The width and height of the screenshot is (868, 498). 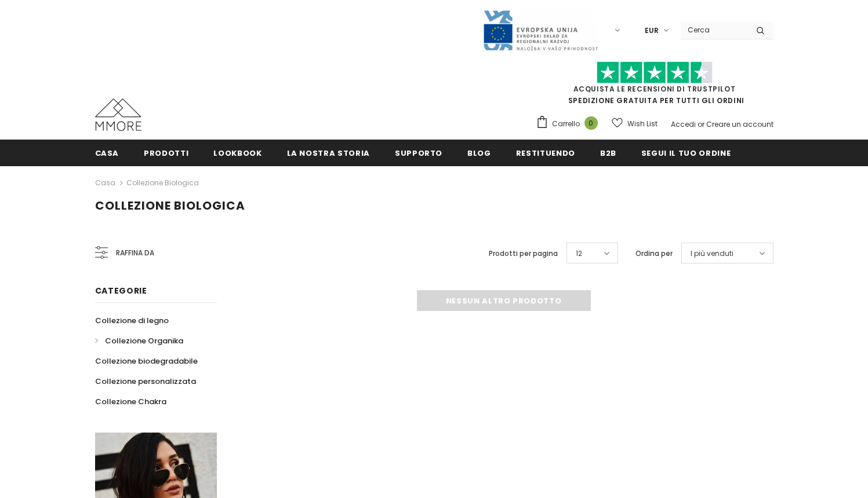 What do you see at coordinates (163, 182) in the screenshot?
I see `a: Collezione biologica` at bounding box center [163, 182].